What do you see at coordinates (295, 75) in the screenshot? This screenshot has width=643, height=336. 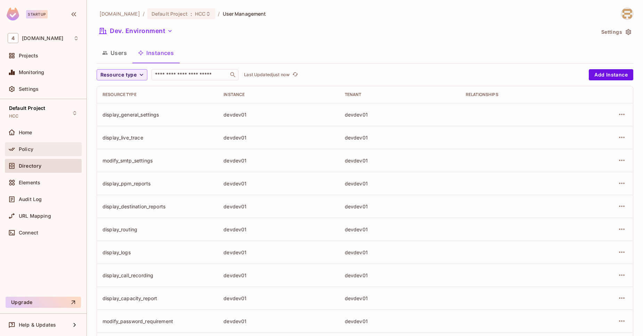 I see `span: refresh` at bounding box center [295, 75].